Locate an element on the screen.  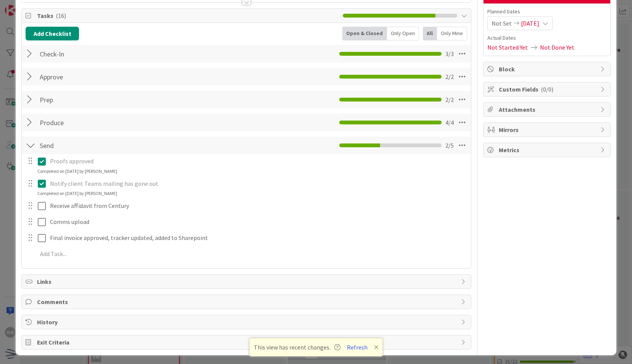
span: Comments is located at coordinates (247, 302).